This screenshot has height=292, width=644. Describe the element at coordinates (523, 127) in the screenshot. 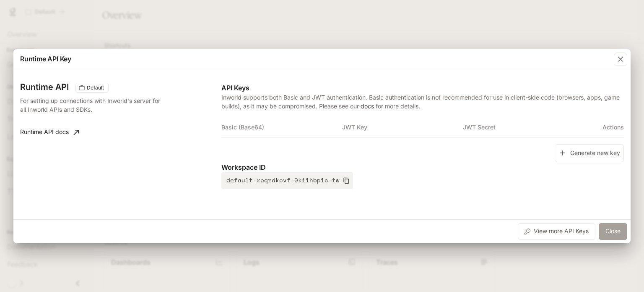

I see `th: JWT Secret` at that location.